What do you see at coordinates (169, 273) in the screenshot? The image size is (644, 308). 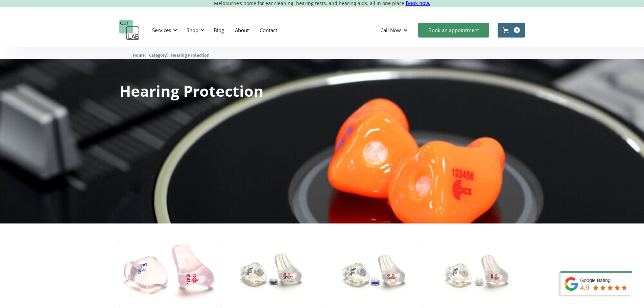 I see `img: Total Block` at bounding box center [169, 273].